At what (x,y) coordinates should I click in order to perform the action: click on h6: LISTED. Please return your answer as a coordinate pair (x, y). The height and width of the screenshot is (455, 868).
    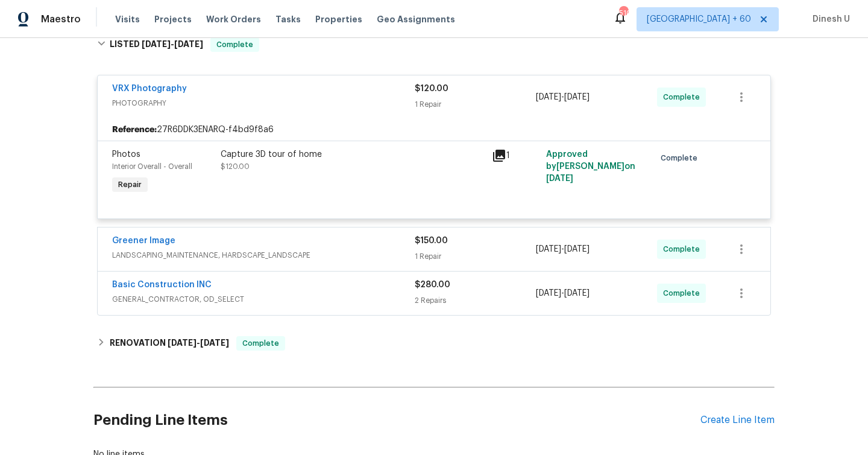
    Looking at the image, I should click on (156, 45).